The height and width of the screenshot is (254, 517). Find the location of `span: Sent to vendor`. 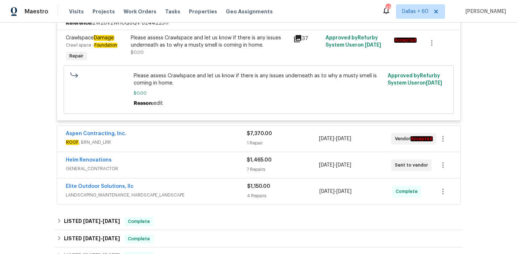

span: Sent to vendor is located at coordinates (413, 165).